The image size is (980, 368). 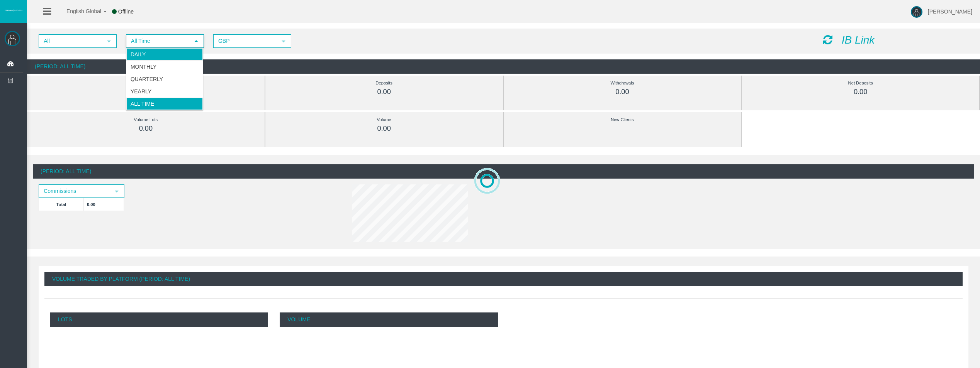 I want to click on div: Deposits, so click(x=384, y=83).